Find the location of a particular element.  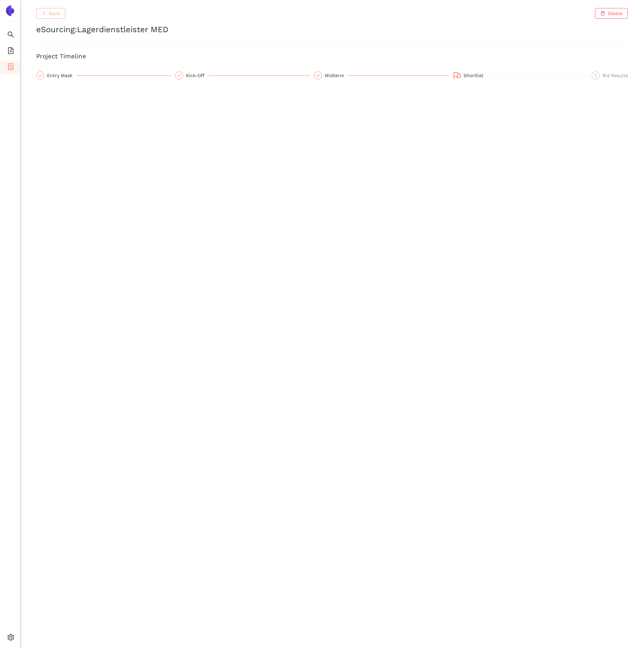

span: 5 is located at coordinates (596, 76).